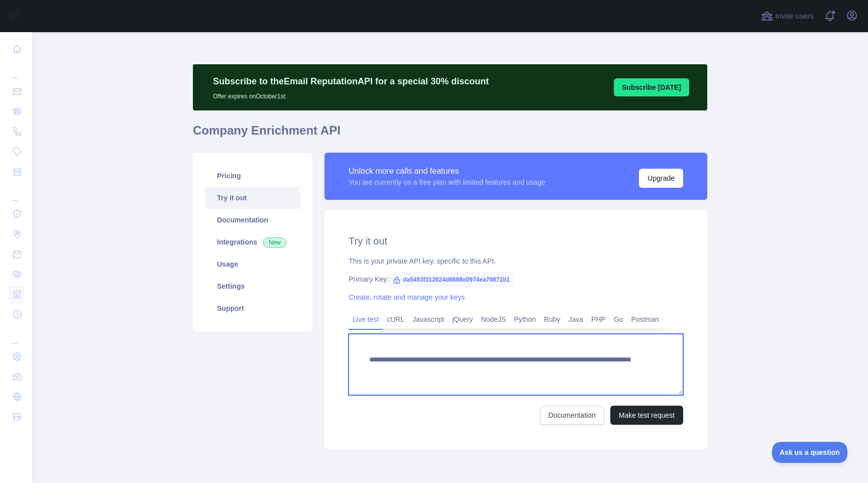 This screenshot has height=483, width=868. What do you see at coordinates (351, 95) in the screenshot?
I see `p: Offer expires on October 1st.` at bounding box center [351, 95].